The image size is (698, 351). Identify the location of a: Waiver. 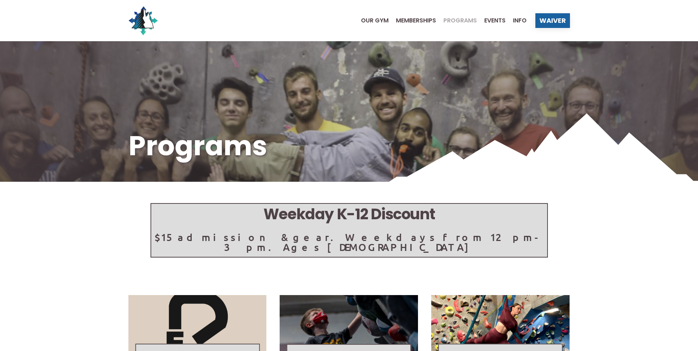
(553, 21).